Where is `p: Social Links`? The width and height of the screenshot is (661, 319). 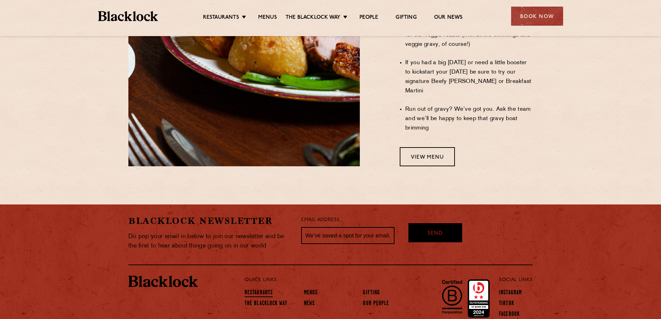
p: Social Links is located at coordinates (516, 280).